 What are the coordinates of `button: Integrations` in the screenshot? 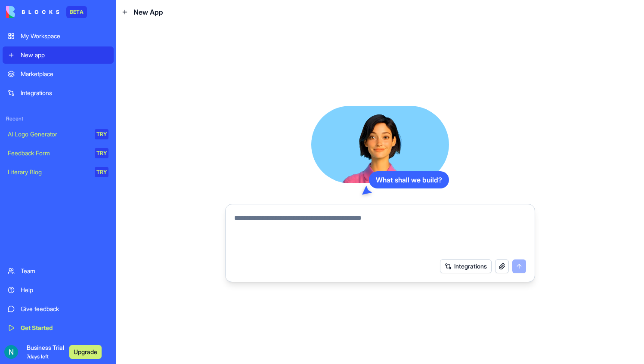 It's located at (465, 266).